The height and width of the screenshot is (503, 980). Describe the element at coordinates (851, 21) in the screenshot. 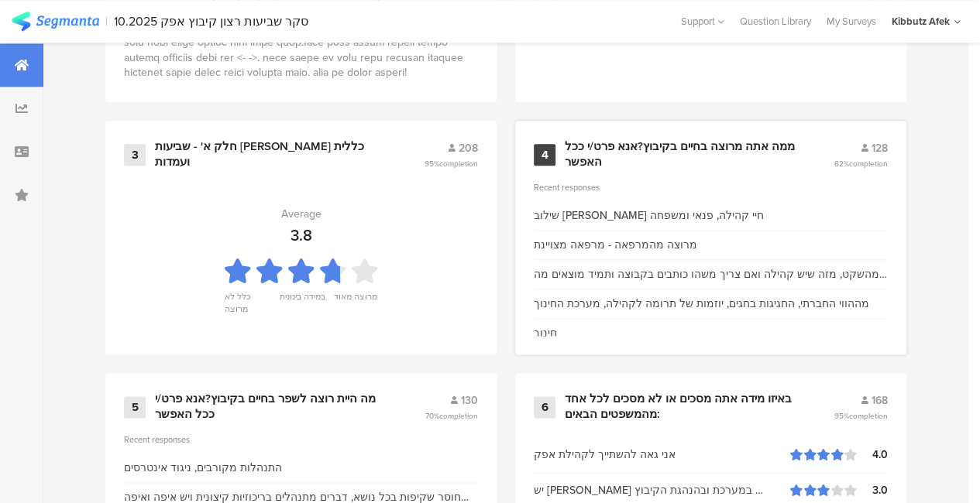

I see `div: My Surveys` at that location.